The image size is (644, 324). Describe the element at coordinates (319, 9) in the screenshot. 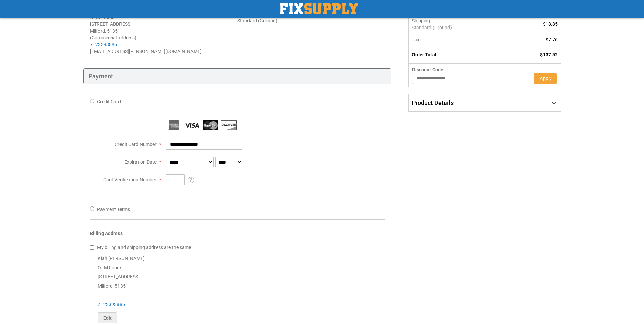

I see `a: store logo` at that location.